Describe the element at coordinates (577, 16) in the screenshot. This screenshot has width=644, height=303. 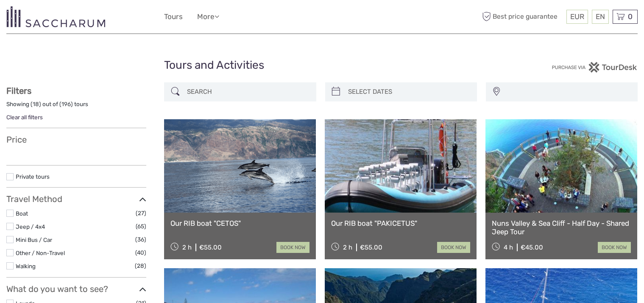
I see `span: EUR` at that location.